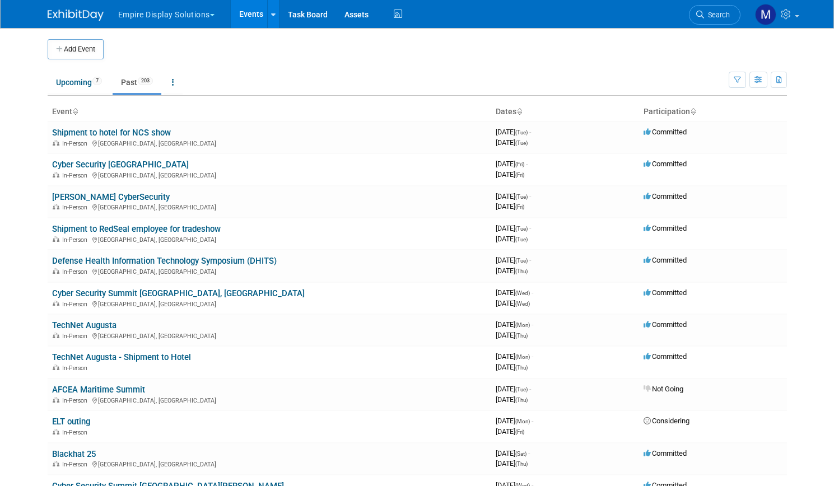  Describe the element at coordinates (76, 15) in the screenshot. I see `img: ExhibitDay` at that location.